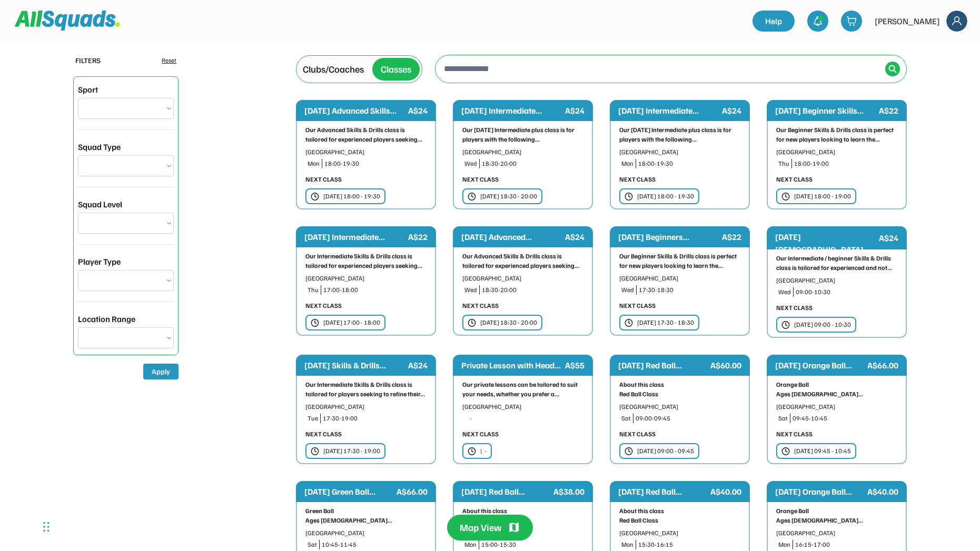 This screenshot has width=980, height=551. Describe the element at coordinates (512, 366) in the screenshot. I see `div: Private Lesson with Head...` at that location.